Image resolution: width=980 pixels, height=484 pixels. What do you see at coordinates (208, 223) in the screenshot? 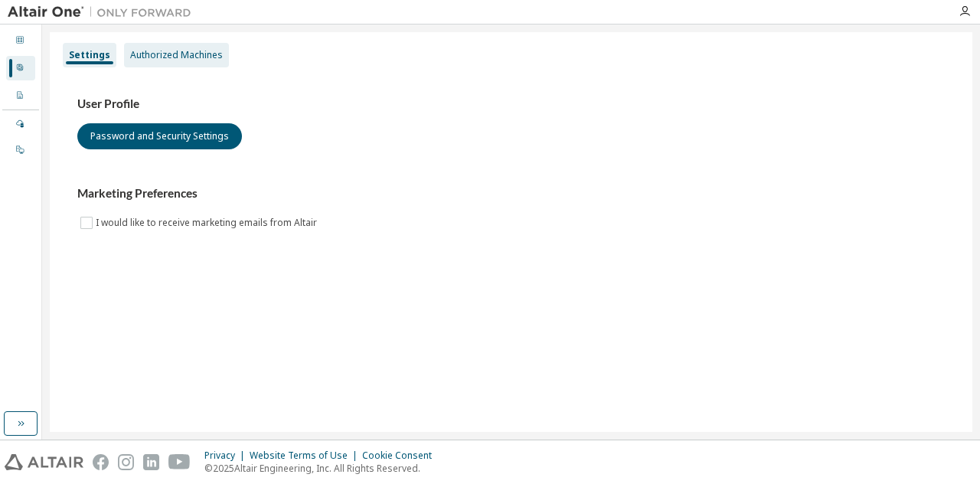
I see `label: I would like to receive marketing emails from Altair` at bounding box center [208, 223].